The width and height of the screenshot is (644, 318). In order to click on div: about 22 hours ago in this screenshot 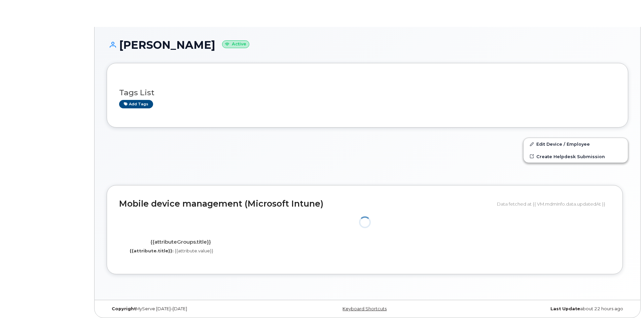, I will do `click(541, 309)`.